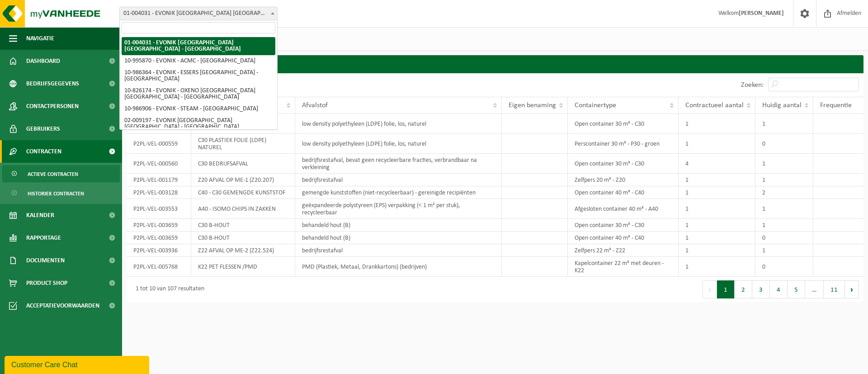  Describe the element at coordinates (399, 164) in the screenshot. I see `td: bedrijfsrestafval, bevat geen recycleerbare fracties, verbrandbaar na verkleining` at that location.